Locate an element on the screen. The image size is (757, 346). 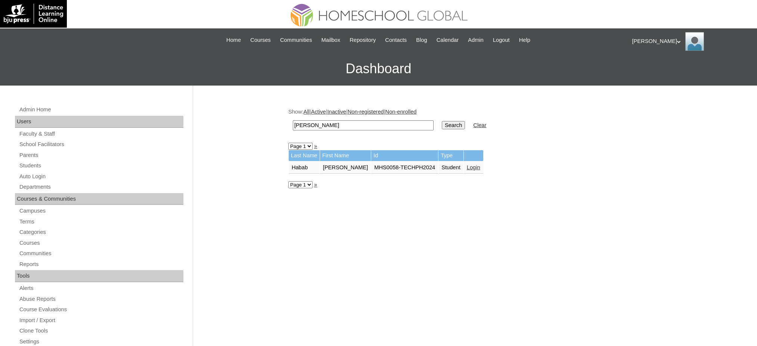
span: Repository is located at coordinates (363, 40).